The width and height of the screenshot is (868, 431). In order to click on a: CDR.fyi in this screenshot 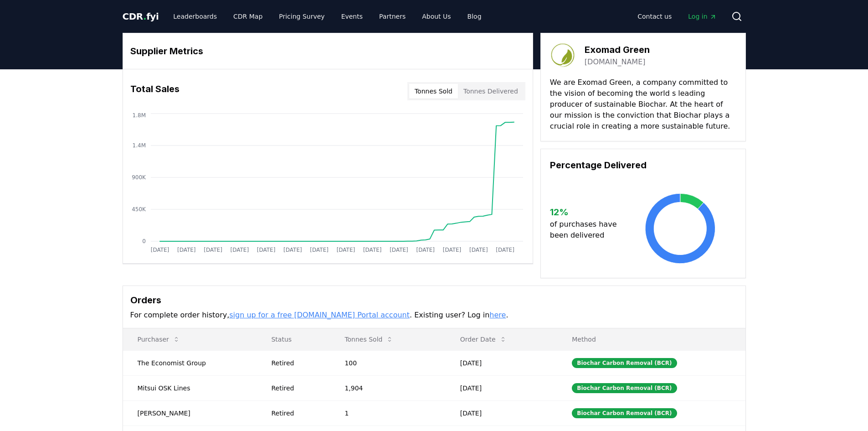, I will do `click(141, 16)`.